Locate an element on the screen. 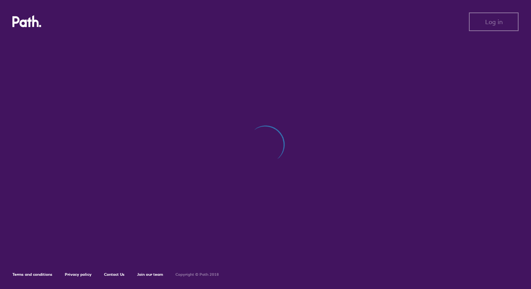  a: Terms and conditions is located at coordinates (32, 274).